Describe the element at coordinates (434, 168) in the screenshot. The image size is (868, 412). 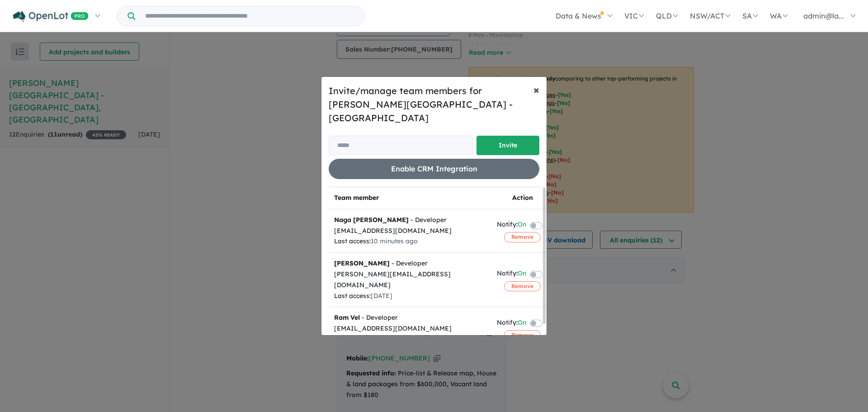
I see `button: Enable CRM Integration` at that location.